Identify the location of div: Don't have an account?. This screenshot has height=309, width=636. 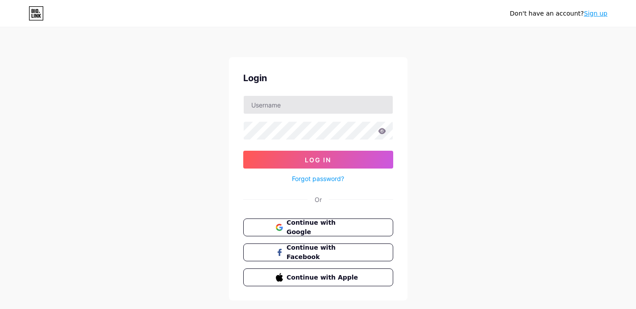
(558, 13).